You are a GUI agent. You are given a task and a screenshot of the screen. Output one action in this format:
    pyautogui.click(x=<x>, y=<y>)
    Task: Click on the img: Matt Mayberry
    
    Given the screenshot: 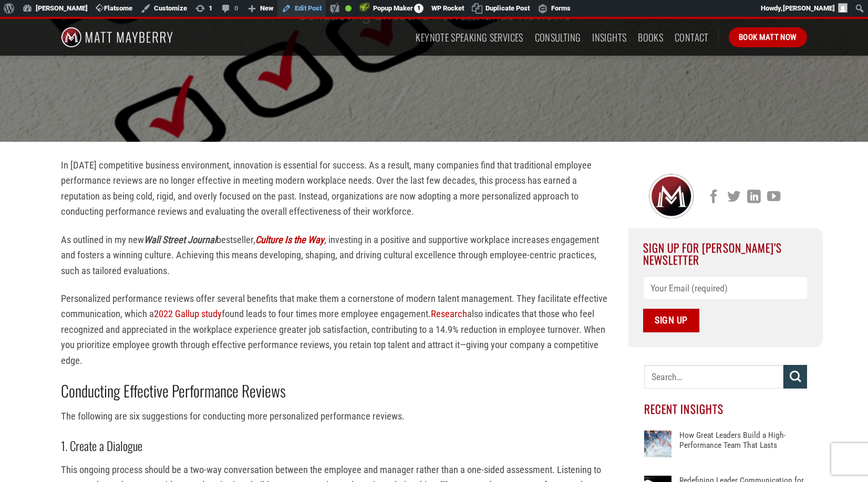 What is the action you would take?
    pyautogui.click(x=117, y=37)
    